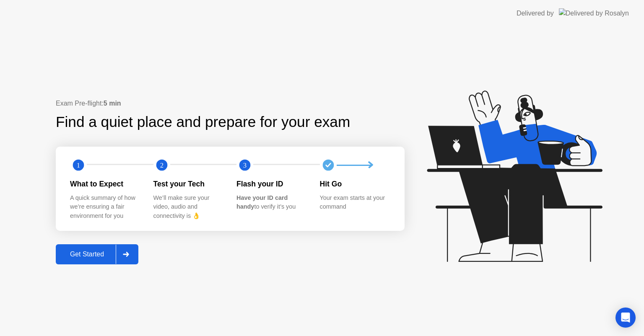 This screenshot has width=644, height=336. Describe the element at coordinates (161, 165) in the screenshot. I see `text: 2` at that location.